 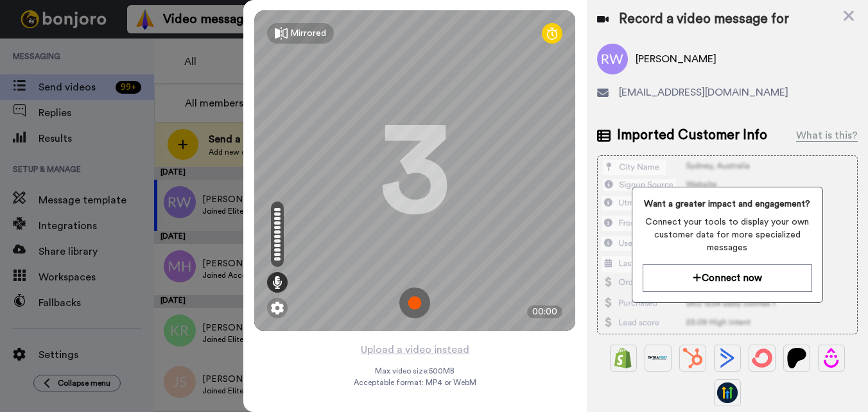 What do you see at coordinates (693, 358) in the screenshot?
I see `img: Hubspot` at bounding box center [693, 358].